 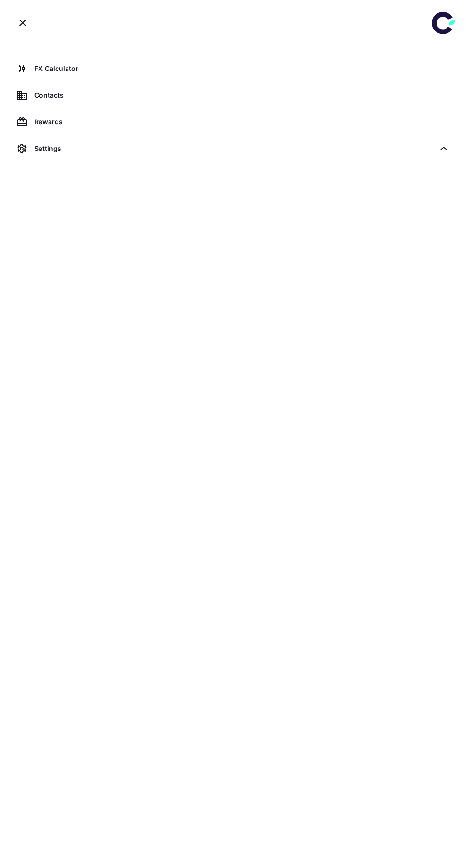 I want to click on div: Contacts, so click(x=242, y=95).